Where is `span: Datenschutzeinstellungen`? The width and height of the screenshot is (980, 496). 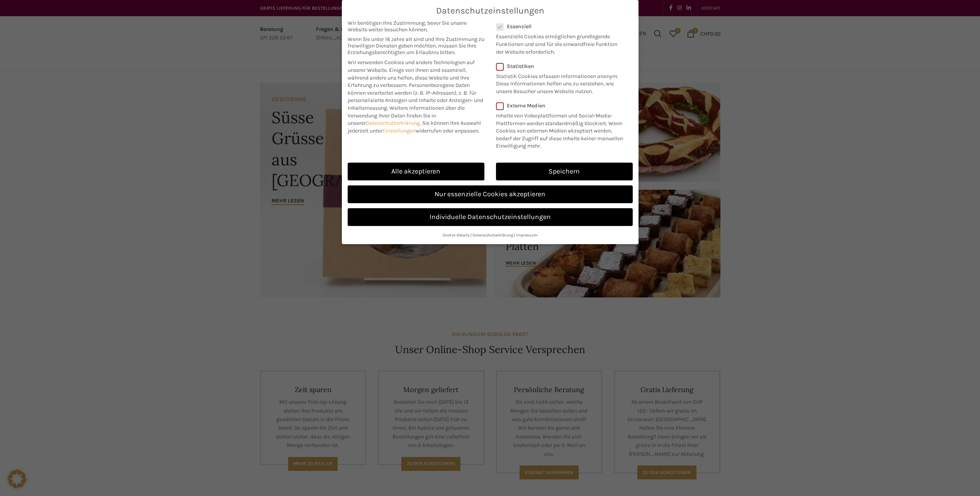 span: Datenschutzeinstellungen is located at coordinates (490, 11).